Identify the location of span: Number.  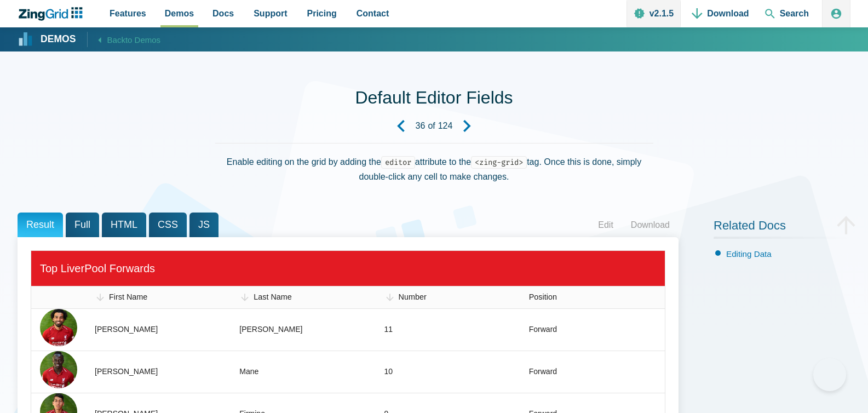
(412, 297).